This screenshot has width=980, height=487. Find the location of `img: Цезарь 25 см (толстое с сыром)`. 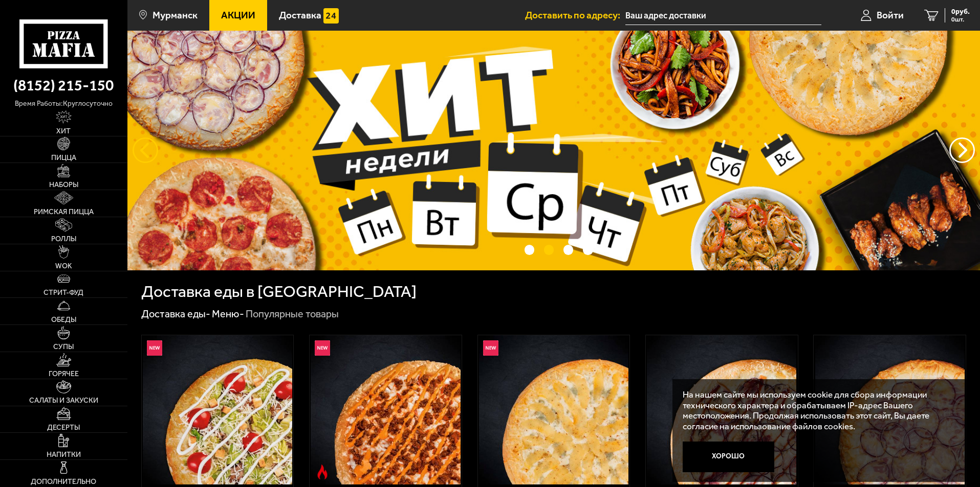

img: Цезарь 25 см (толстое с сыром) is located at coordinates (218, 410).